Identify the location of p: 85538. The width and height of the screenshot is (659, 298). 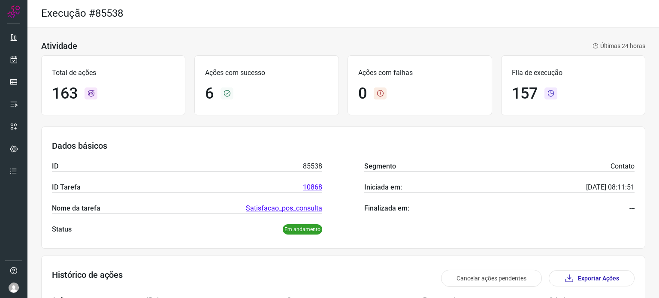
(312, 166).